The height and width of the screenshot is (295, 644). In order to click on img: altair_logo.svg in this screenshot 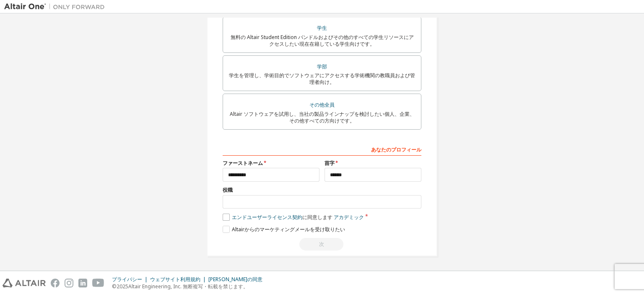, I will do `click(24, 283)`.